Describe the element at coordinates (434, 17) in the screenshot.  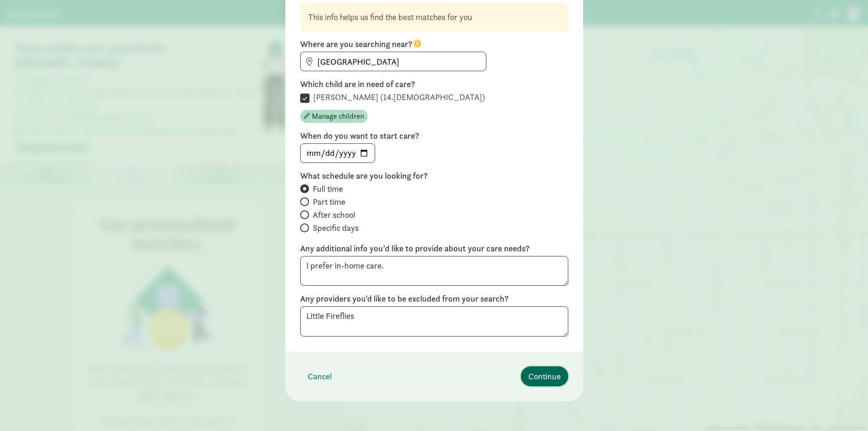
I see `div: This info helps us find the best matches for you` at that location.